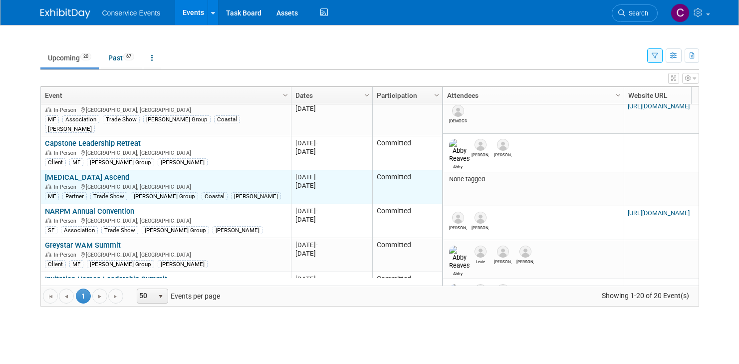 The height and width of the screenshot is (364, 739). What do you see at coordinates (106, 279) in the screenshot?
I see `a: Invitation Homes Leadership Summit` at bounding box center [106, 279].